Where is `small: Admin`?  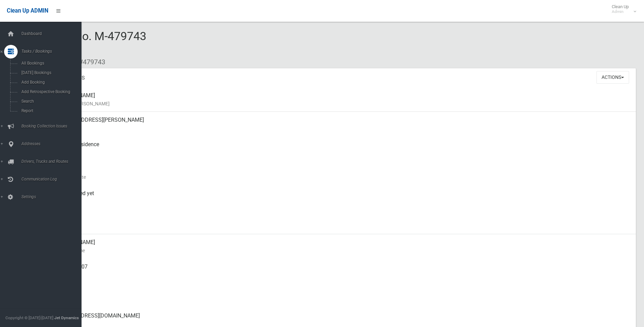
small: Admin is located at coordinates (621, 12).